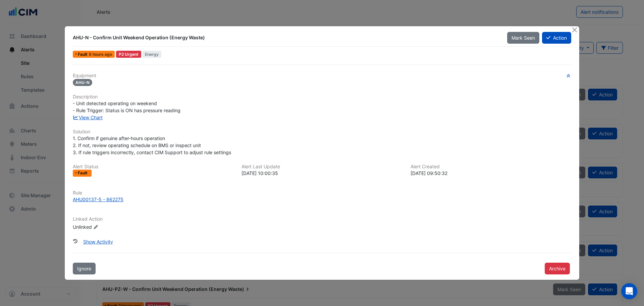  I want to click on div: AHU00137-5 - 862275, so click(98, 199).